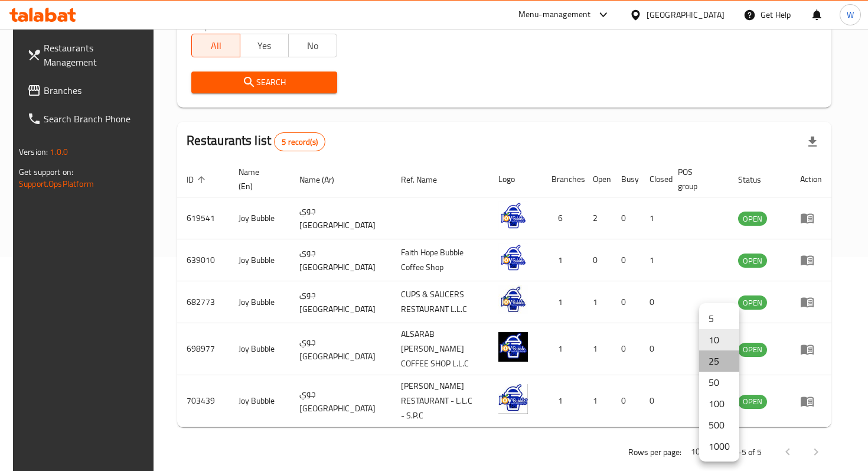 This screenshot has height=471, width=868. What do you see at coordinates (719, 318) in the screenshot?
I see `li: 5` at bounding box center [719, 318].